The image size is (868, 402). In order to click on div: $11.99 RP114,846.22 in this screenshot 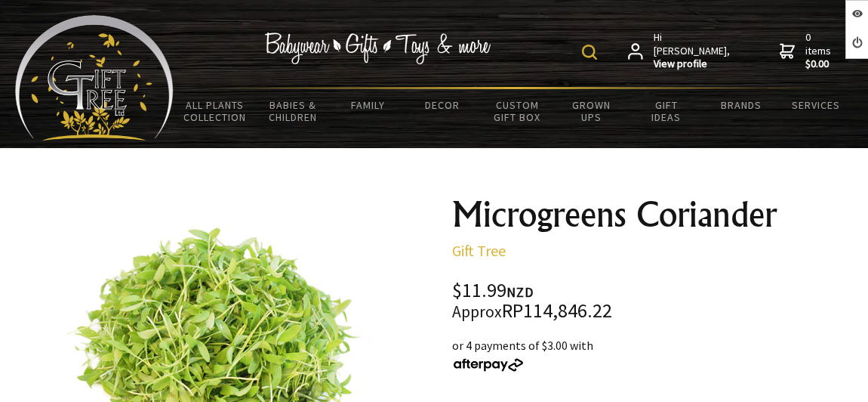, I will do `click(654, 301)`.